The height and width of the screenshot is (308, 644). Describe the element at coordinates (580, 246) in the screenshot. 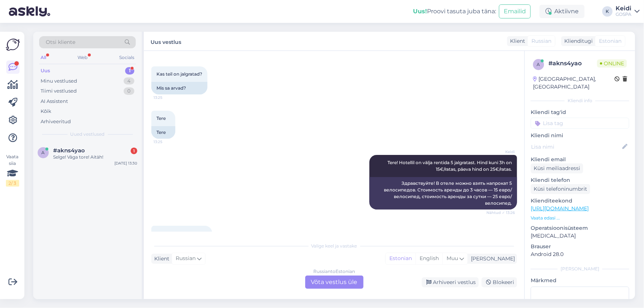

I see `p: Brauser` at that location.